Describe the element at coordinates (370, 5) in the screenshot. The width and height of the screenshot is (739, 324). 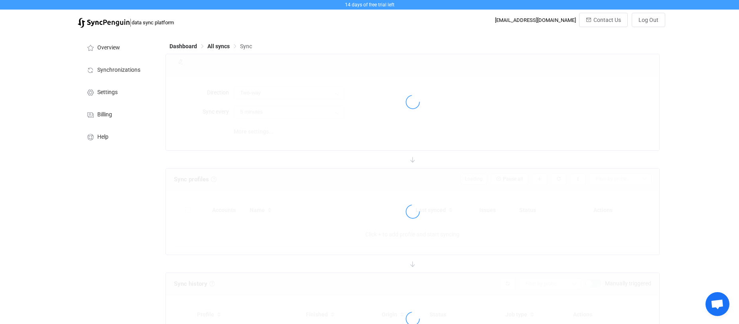
I see `span: 14 days of free trial left` at that location.